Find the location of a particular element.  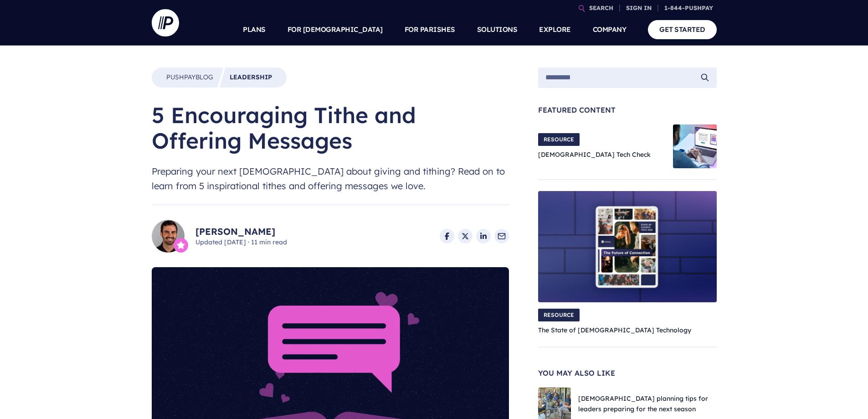

a: Church Tech Check Blog Hero Image is located at coordinates (695, 146).